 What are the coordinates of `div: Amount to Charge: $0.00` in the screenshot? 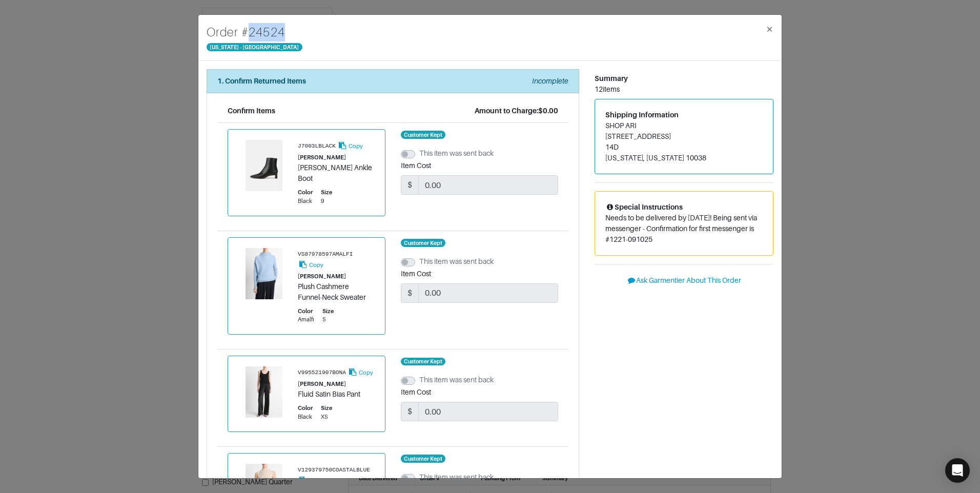 It's located at (516, 111).